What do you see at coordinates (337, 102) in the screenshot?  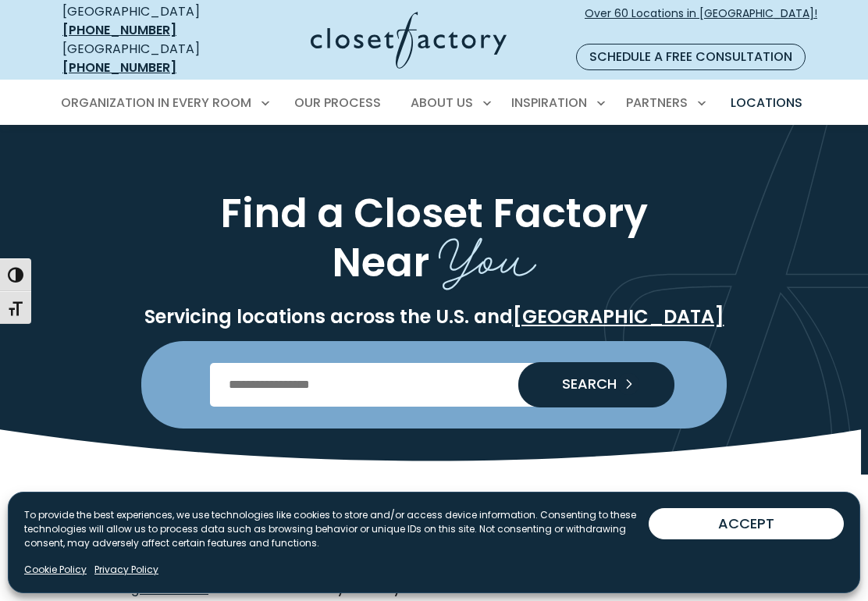 I see `span: Our Process` at bounding box center [337, 102].